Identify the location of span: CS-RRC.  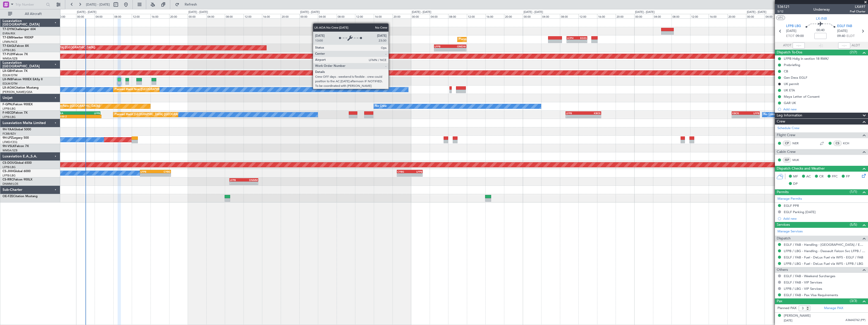
(8, 180).